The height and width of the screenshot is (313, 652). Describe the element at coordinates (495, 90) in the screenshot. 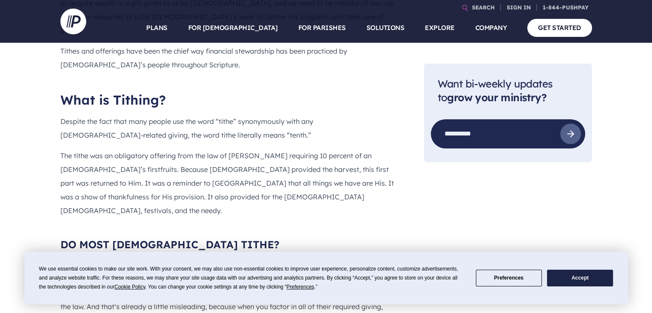

I see `span: Want bi-weekly updates to` at that location.